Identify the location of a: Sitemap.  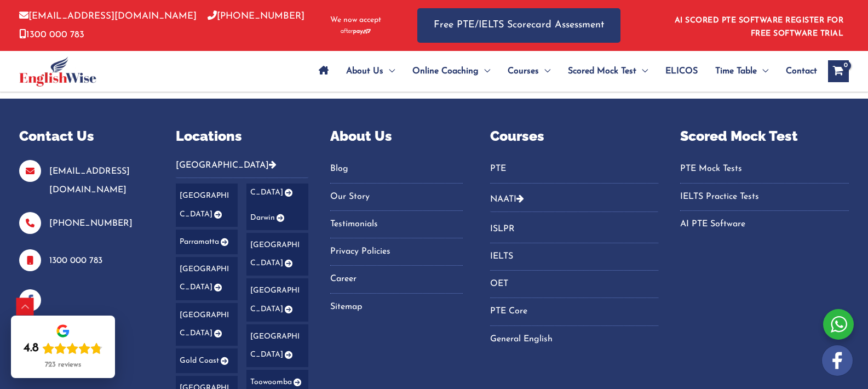
(397, 306).